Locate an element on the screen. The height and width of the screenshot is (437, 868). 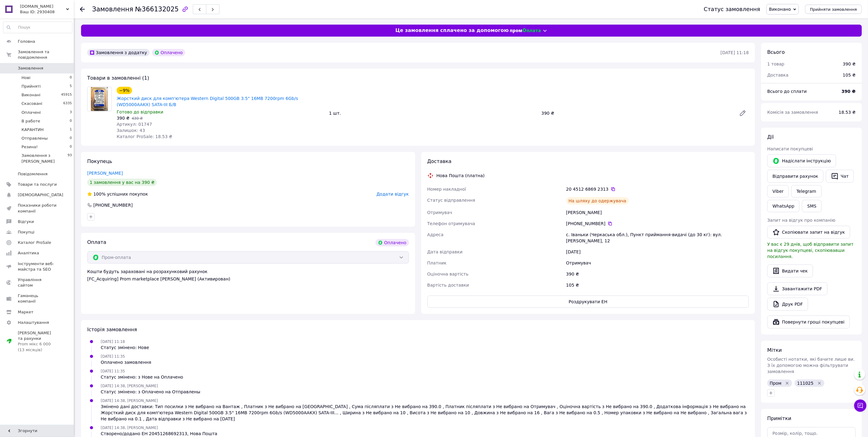
img: Жорсткий диск для комп'ютера Western Digital 500GB 3.5" 16MB 7200rpm 6Gb/s (WD5000AAKX) SATA-III Б/В is located at coordinates (99, 99).